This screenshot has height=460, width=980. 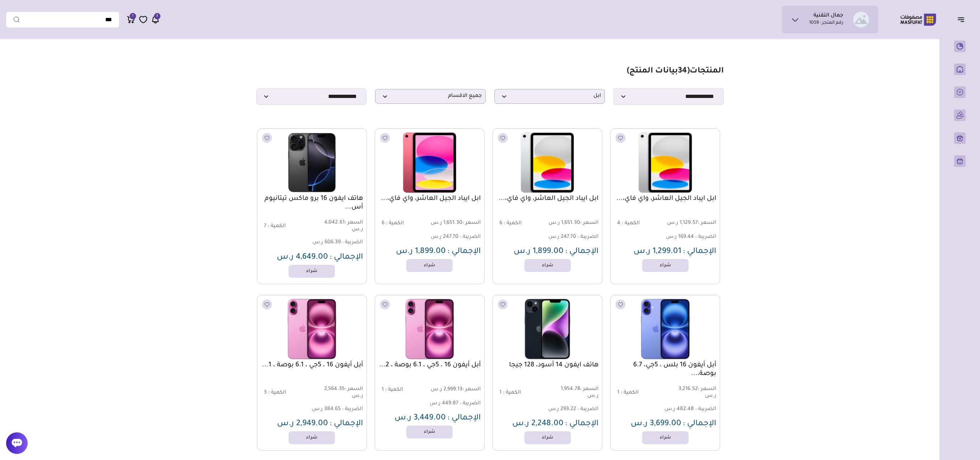 What do you see at coordinates (430, 96) in the screenshot?
I see `p: جميع الاقسام` at bounding box center [430, 96].